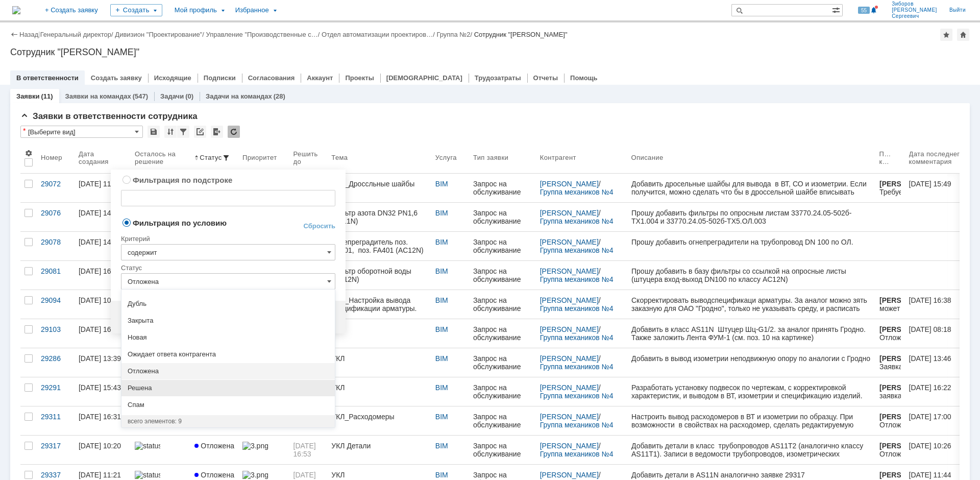  Describe the element at coordinates (56, 420) in the screenshot. I see `a: 29311` at that location.